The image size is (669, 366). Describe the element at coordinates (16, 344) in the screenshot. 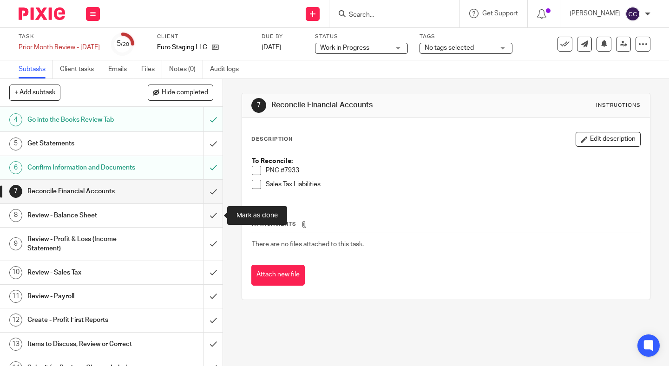

I see `div: 13` at that location.